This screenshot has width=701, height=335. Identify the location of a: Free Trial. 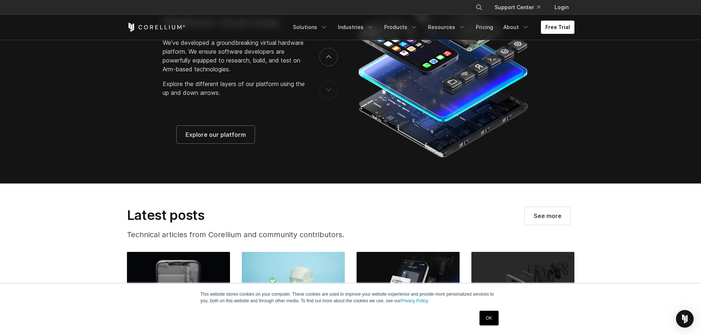
(558, 27).